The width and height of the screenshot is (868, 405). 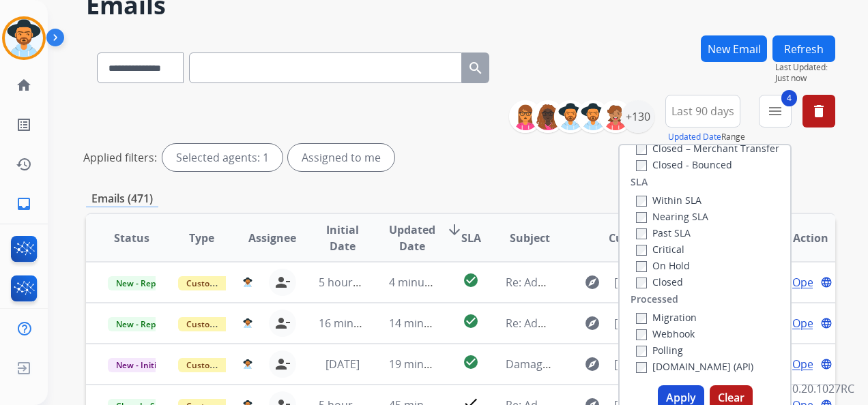 What do you see at coordinates (789, 98) in the screenshot?
I see `span: 4` at bounding box center [789, 98].